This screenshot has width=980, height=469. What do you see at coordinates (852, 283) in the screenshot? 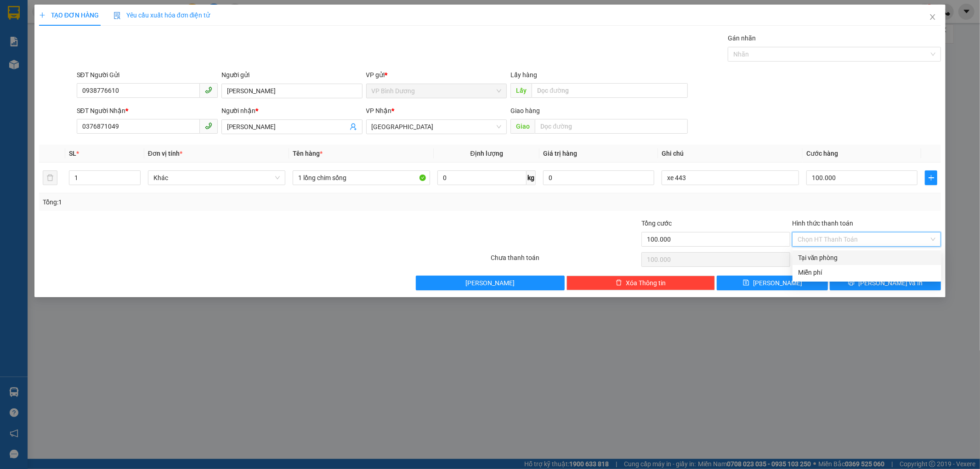
I see `span: printer` at bounding box center [852, 283].